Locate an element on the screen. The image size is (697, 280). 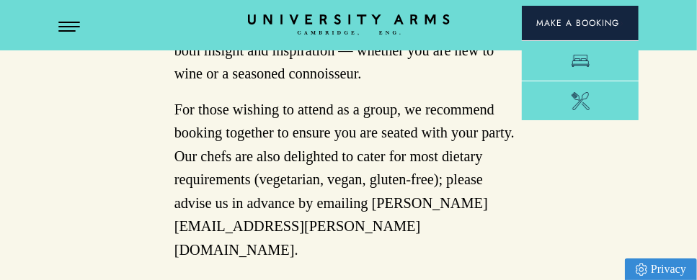
a: Home is located at coordinates (349, 25).